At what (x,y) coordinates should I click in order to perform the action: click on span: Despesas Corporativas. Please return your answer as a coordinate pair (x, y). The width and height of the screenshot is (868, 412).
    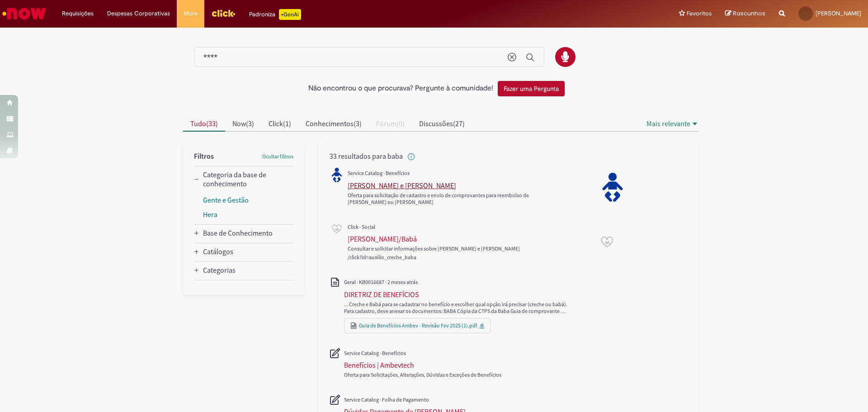
    Looking at the image, I should click on (138, 14).